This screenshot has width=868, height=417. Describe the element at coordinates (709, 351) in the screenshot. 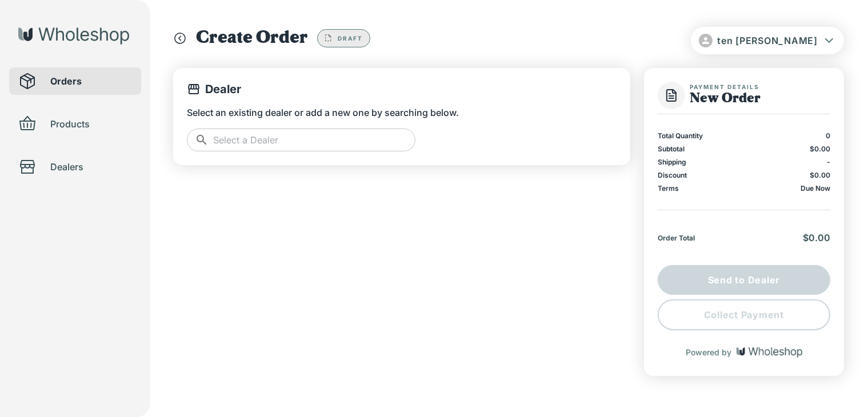

I see `p: Powered by` at that location.